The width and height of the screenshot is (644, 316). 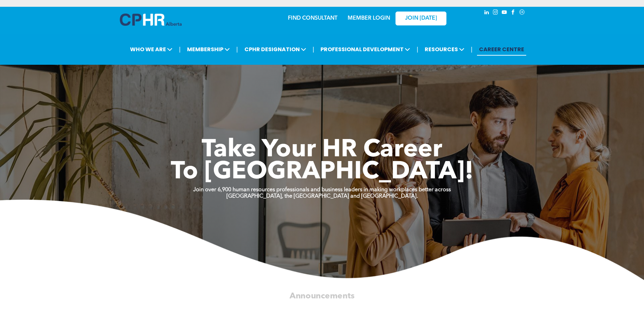 I want to click on a: youtube, so click(x=504, y=13).